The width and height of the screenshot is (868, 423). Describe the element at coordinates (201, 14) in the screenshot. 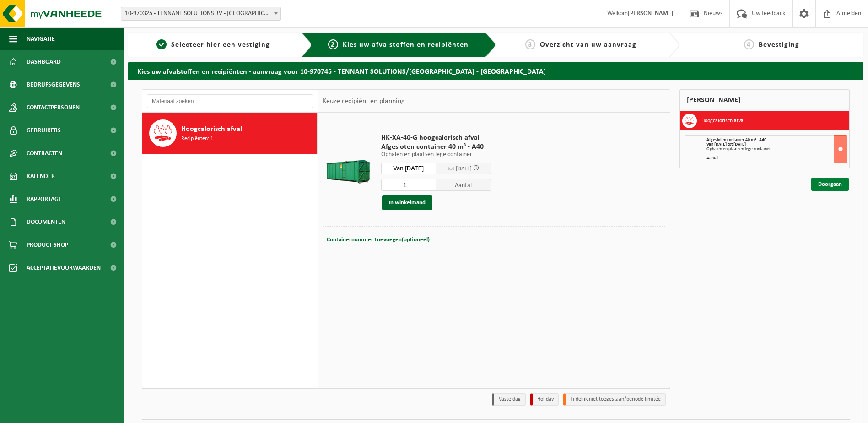

I see `span: 10-970325 - TENNANT SOLUTIONS BV - MECHELEN` at that location.